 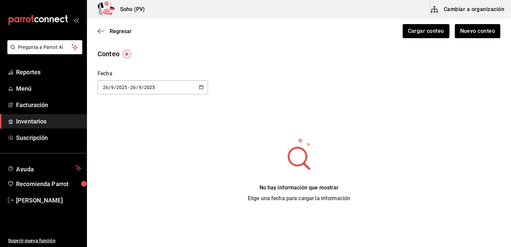 I want to click on button: Tooltip marker, so click(x=127, y=54).